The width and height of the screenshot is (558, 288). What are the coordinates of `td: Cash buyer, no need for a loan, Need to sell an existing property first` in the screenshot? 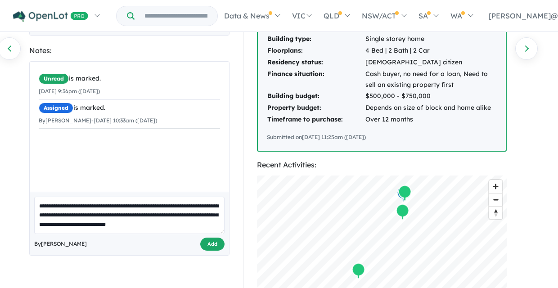 It's located at (431, 80).